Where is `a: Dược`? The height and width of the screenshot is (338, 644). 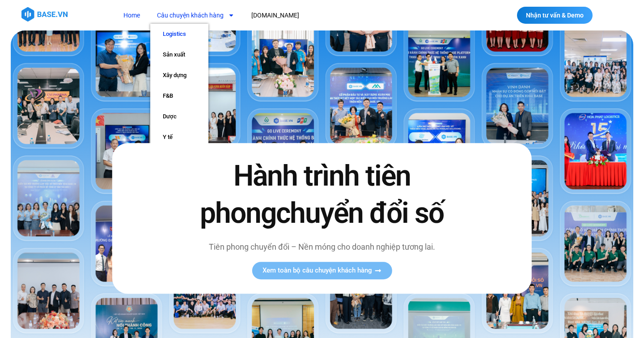 a: Dược is located at coordinates (179, 117).